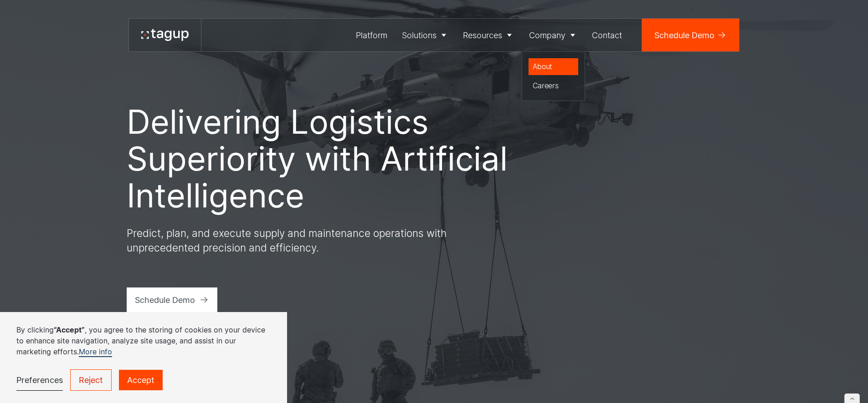 The width and height of the screenshot is (868, 403). I want to click on div: About, so click(554, 67).